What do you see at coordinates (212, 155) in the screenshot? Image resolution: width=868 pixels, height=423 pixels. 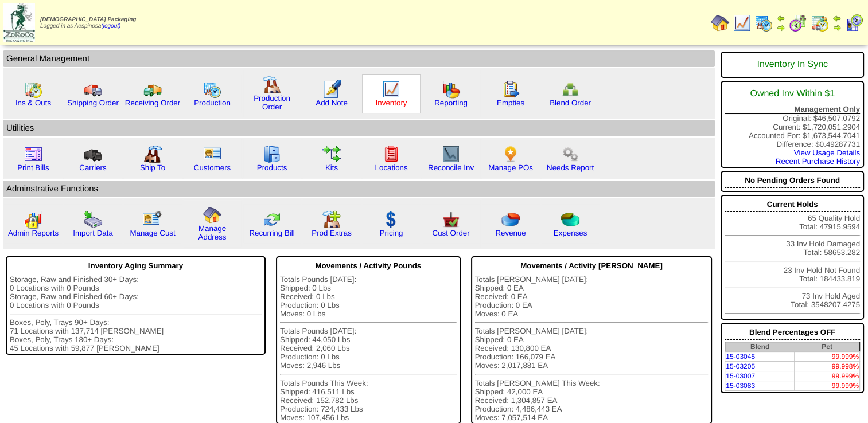 I see `img: customers.gif` at bounding box center [212, 155].